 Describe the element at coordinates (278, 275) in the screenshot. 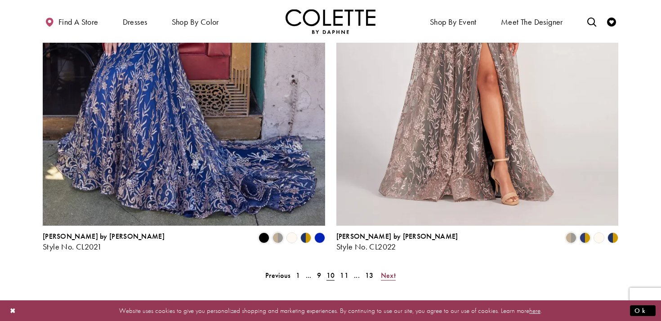

I see `a: Prev Page` at that location.